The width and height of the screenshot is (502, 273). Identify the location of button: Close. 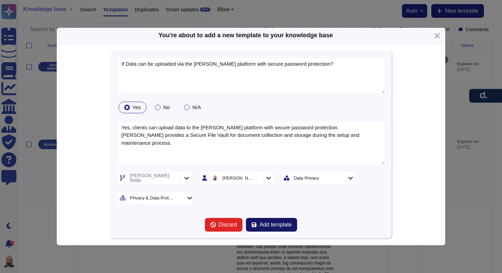
(437, 36).